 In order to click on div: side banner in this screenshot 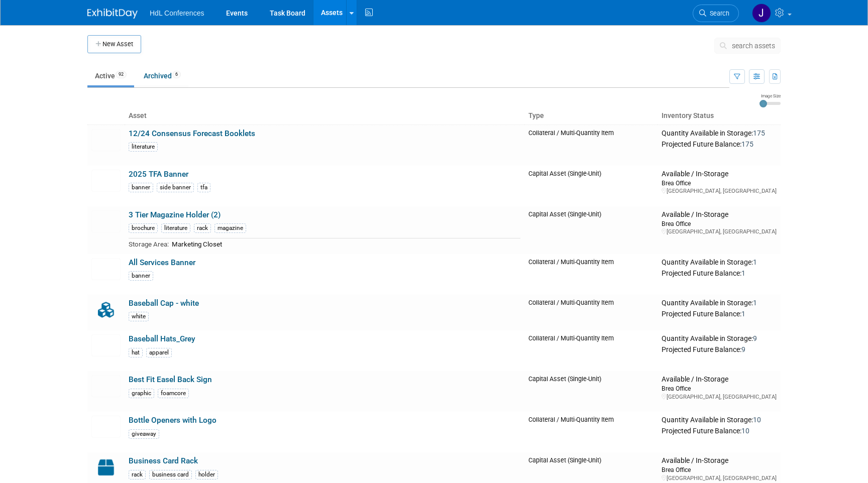, I will do `click(175, 187)`.